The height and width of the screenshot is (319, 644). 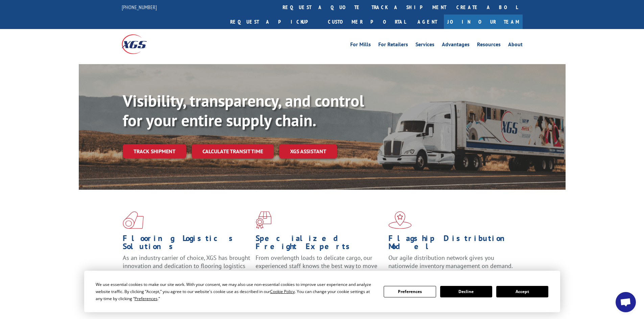 What do you see at coordinates (489, 46) in the screenshot?
I see `a: Resources` at bounding box center [489, 46].